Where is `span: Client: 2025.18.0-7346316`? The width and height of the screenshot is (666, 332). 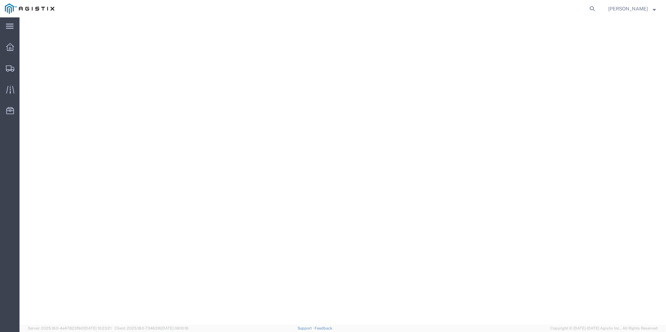 span: Client: 2025.18.0-7346316 is located at coordinates (151, 328).